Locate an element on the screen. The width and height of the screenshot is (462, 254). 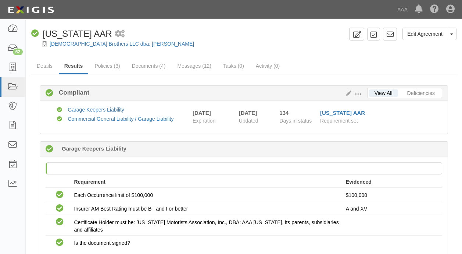
a: View All is located at coordinates (383, 93).